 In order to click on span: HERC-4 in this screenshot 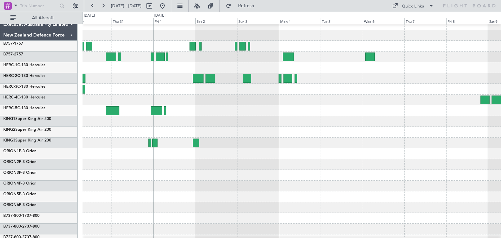, I will do `click(10, 98)`.